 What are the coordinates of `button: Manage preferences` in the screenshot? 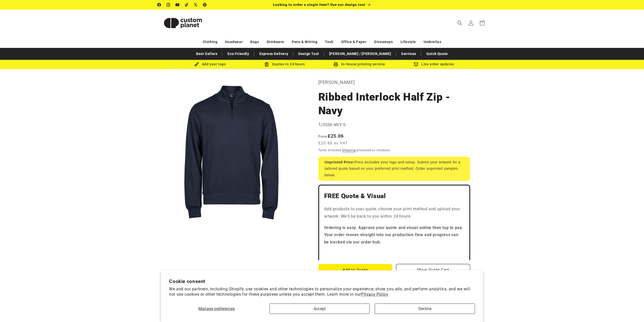 It's located at (217, 309).